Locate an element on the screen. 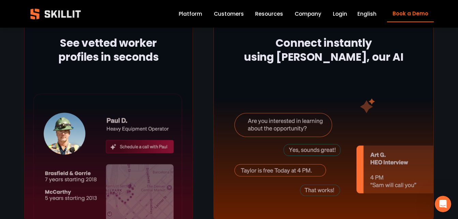  span: English is located at coordinates (367, 14).